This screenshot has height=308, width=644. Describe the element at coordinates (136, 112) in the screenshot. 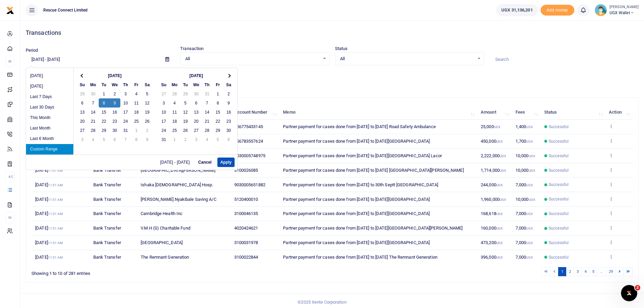

I see `td: 18` at that location.